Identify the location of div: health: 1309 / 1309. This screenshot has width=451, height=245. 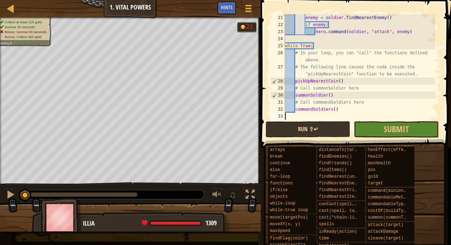
(179, 223).